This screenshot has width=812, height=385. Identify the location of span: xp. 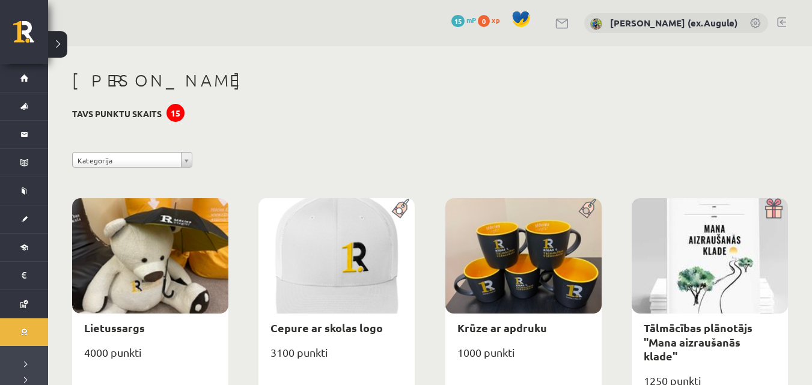
(496, 20).